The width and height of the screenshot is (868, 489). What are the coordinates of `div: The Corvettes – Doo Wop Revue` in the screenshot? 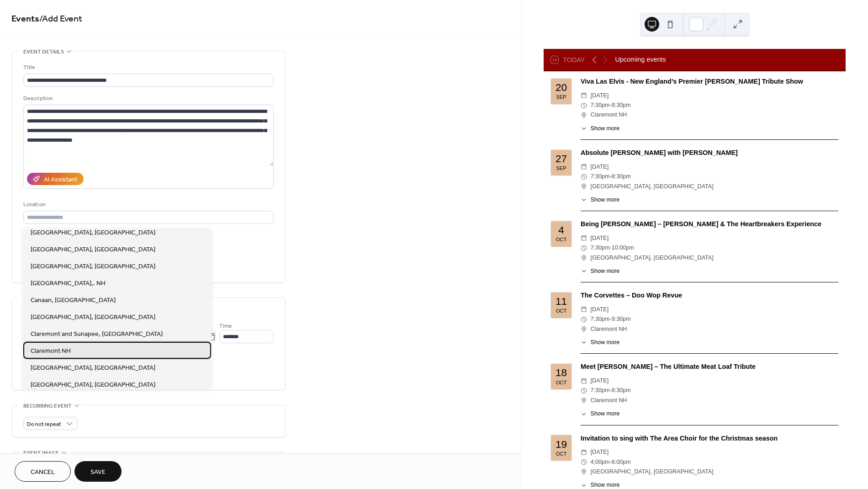 It's located at (709, 296).